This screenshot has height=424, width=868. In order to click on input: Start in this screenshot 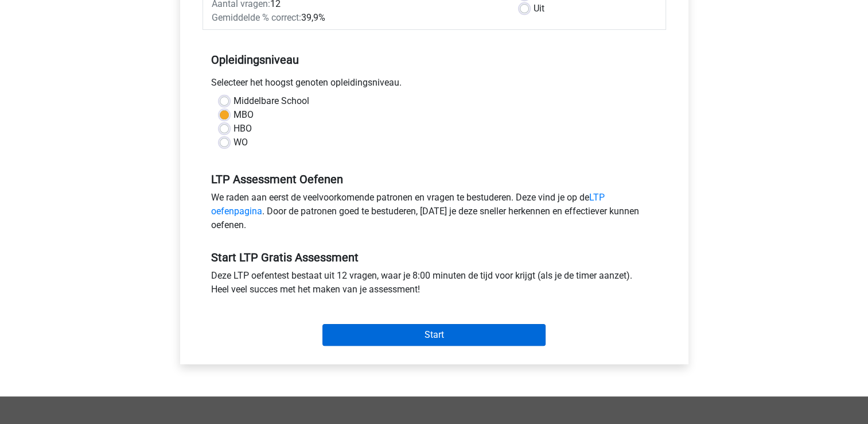, I will do `click(434, 335)`.